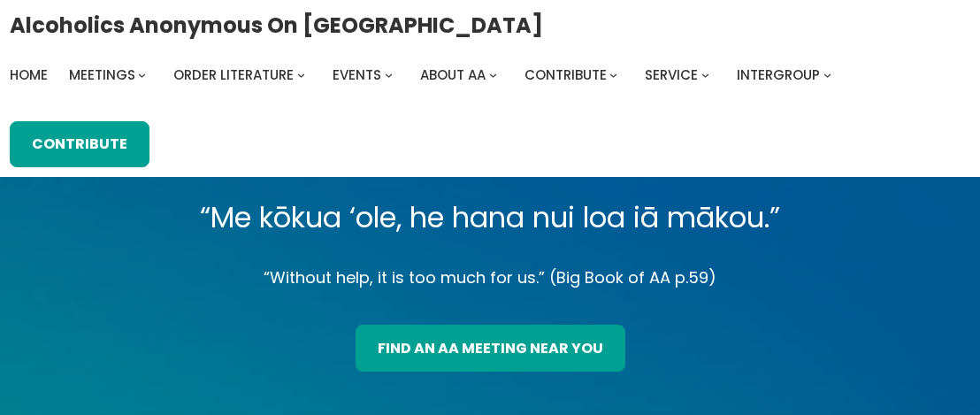  I want to click on button: Intergroup submenu, so click(827, 74).